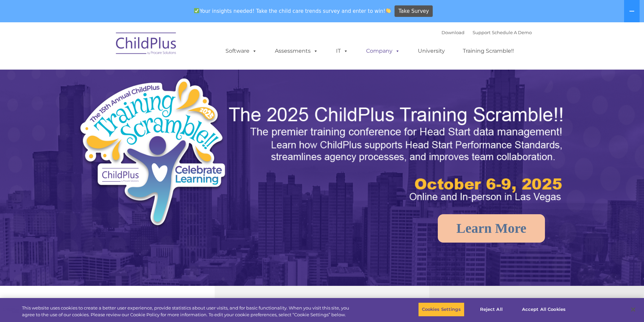  What do you see at coordinates (414, 11) in the screenshot?
I see `span: Take Survey` at bounding box center [414, 11].